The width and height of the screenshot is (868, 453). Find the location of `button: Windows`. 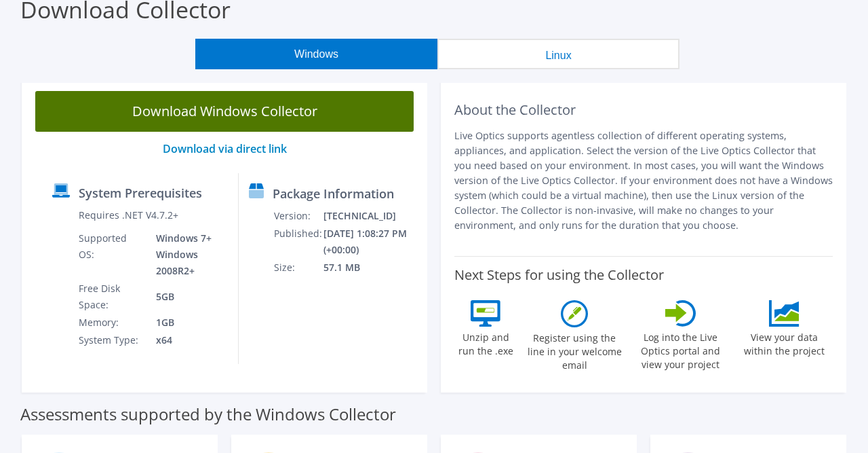

button: Windows is located at coordinates (316, 54).